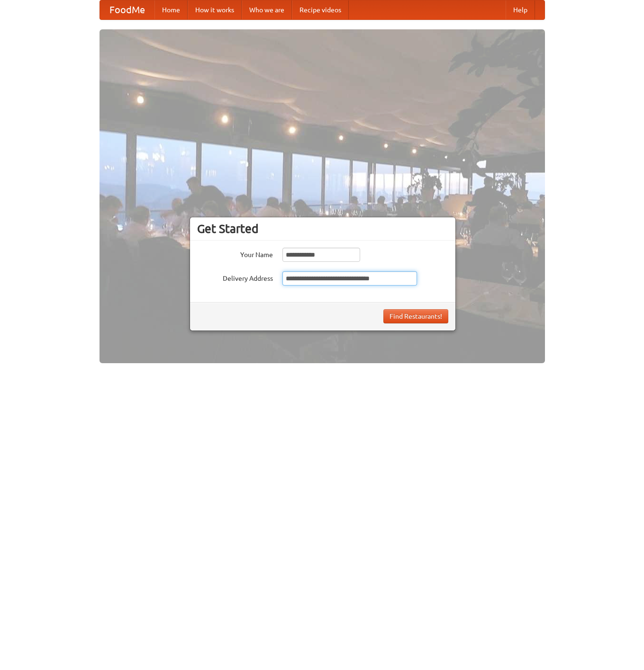  I want to click on a: Recipe videos, so click(320, 10).